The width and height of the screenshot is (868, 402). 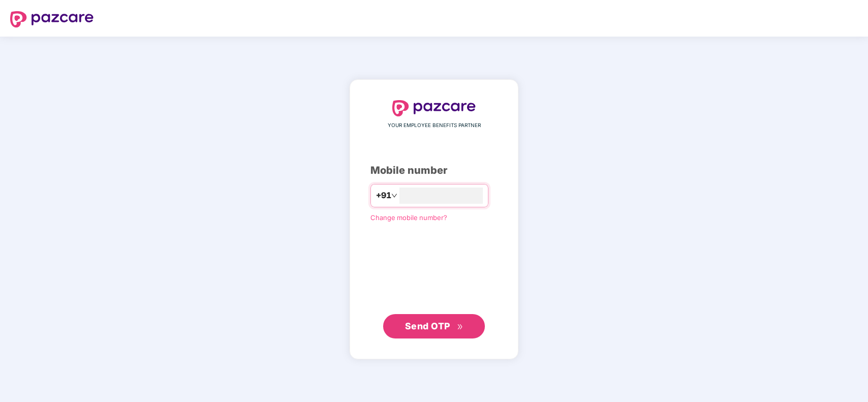 I want to click on span: double-right, so click(x=460, y=327).